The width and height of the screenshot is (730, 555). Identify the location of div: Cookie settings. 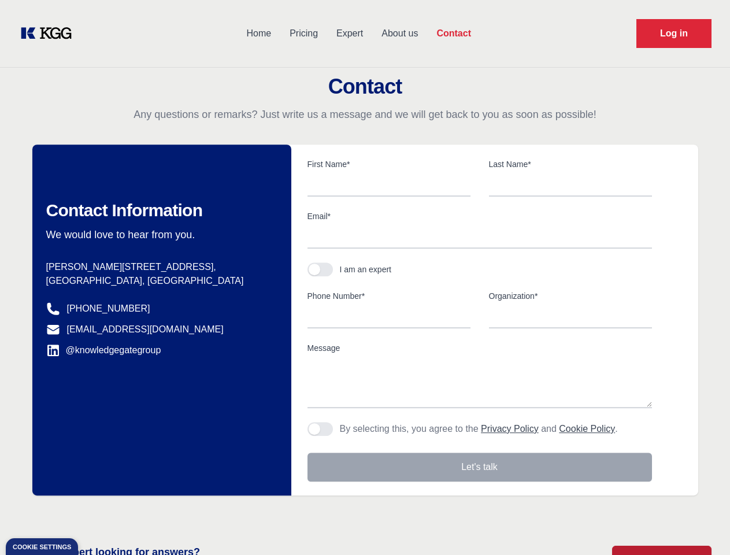
(42, 547).